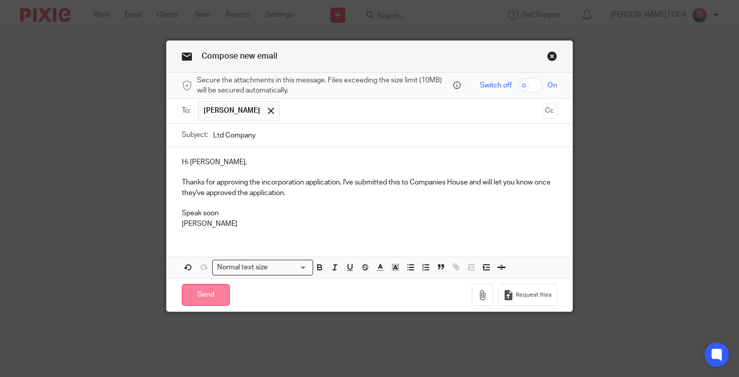  I want to click on span: Secure the attachments in this message. Files exceeding the size limit (10MB) will be secured aut..., so click(324, 85).